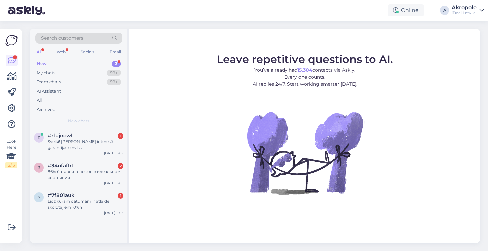 The width and height of the screenshot is (488, 251). What do you see at coordinates (87, 52) in the screenshot?
I see `div: Socials` at bounding box center [87, 52].